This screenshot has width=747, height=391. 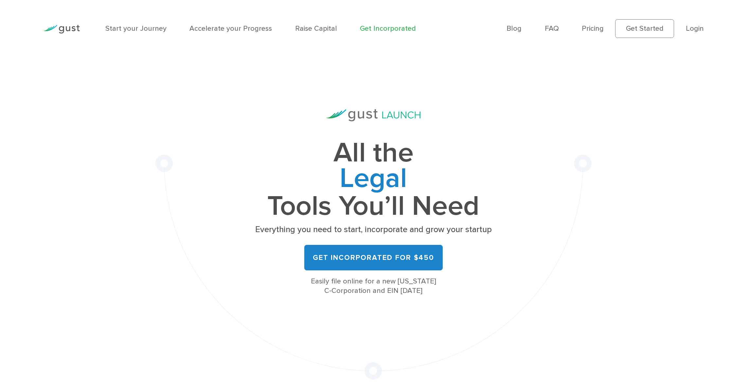 I want to click on img: Gust Logo, so click(x=61, y=29).